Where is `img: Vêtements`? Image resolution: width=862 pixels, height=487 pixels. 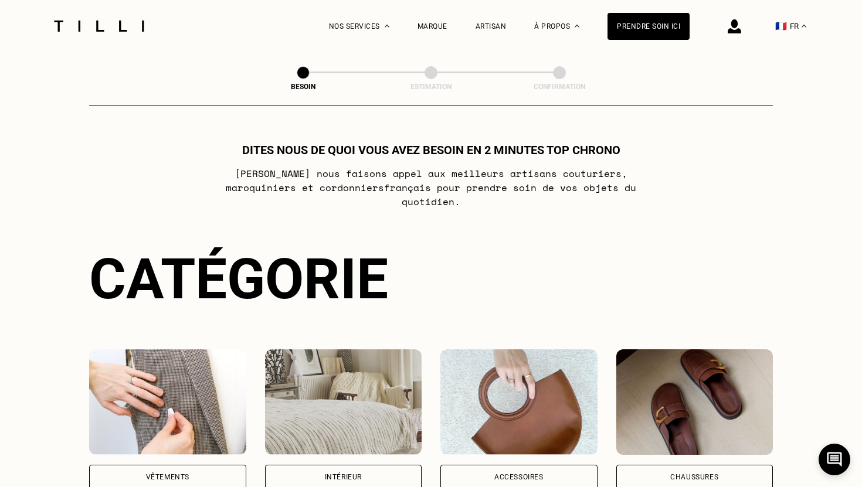
img: Vêtements is located at coordinates (168, 402).